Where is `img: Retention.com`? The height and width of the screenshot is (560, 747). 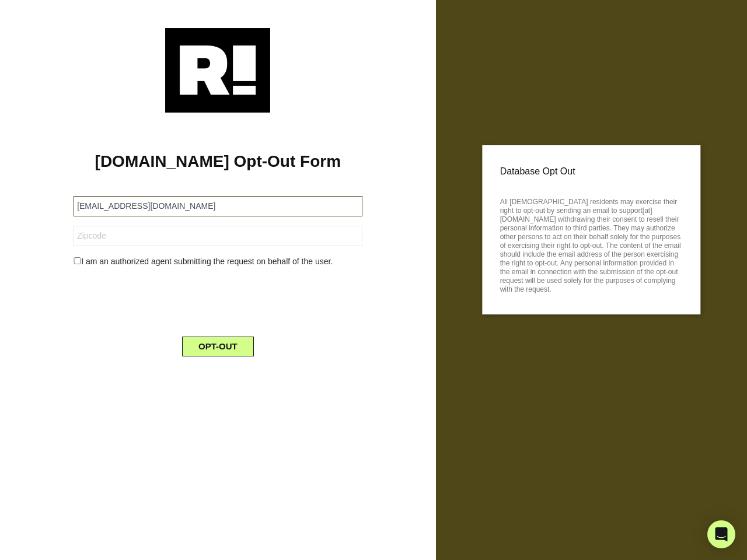 img: Retention.com is located at coordinates (217, 70).